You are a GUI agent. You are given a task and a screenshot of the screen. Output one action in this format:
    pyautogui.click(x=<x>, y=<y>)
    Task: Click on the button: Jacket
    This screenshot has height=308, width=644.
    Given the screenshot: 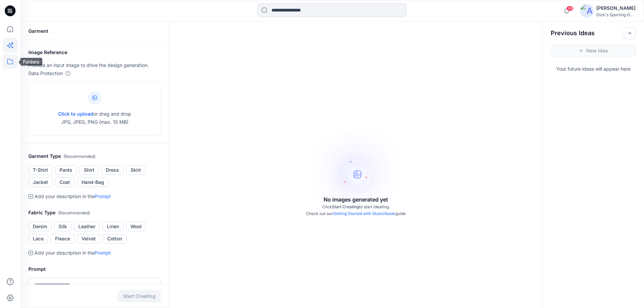 What is the action you would take?
    pyautogui.click(x=40, y=182)
    